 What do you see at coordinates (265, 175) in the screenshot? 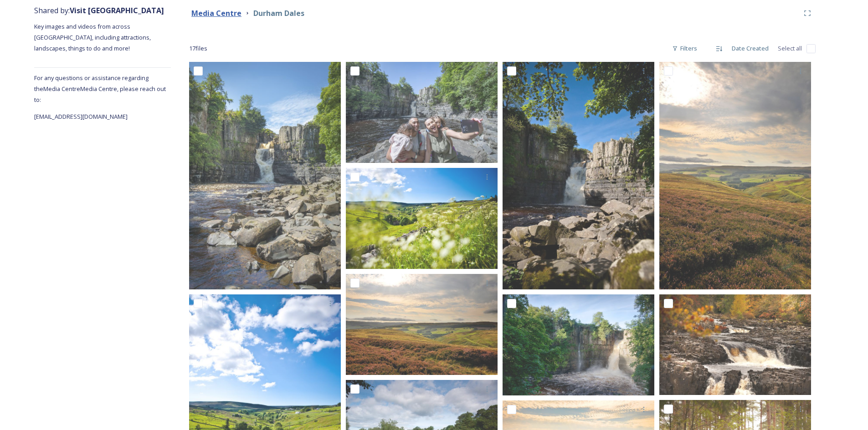
I see `img: High Force Waterfall 2024` at bounding box center [265, 175].